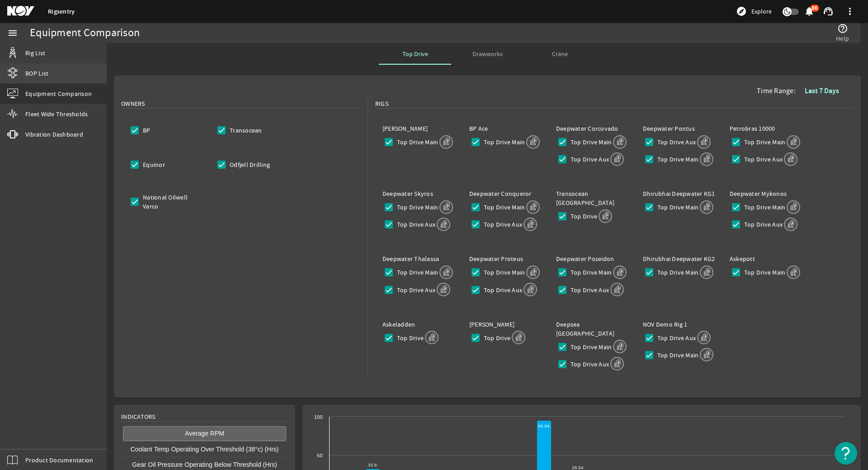 The height and width of the screenshot is (470, 868). What do you see at coordinates (560, 54) in the screenshot?
I see `span: Crane` at bounding box center [560, 54].